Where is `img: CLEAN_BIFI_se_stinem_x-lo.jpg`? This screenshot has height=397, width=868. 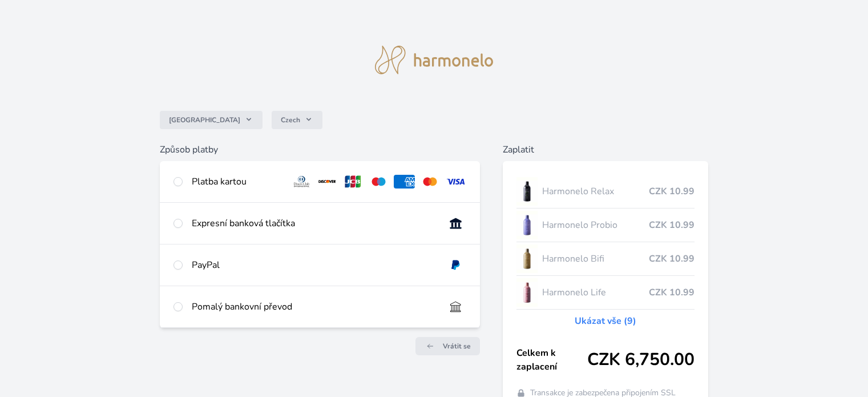
img: CLEAN_BIFI_se_stinem_x-lo.jpg is located at coordinates (527, 259).